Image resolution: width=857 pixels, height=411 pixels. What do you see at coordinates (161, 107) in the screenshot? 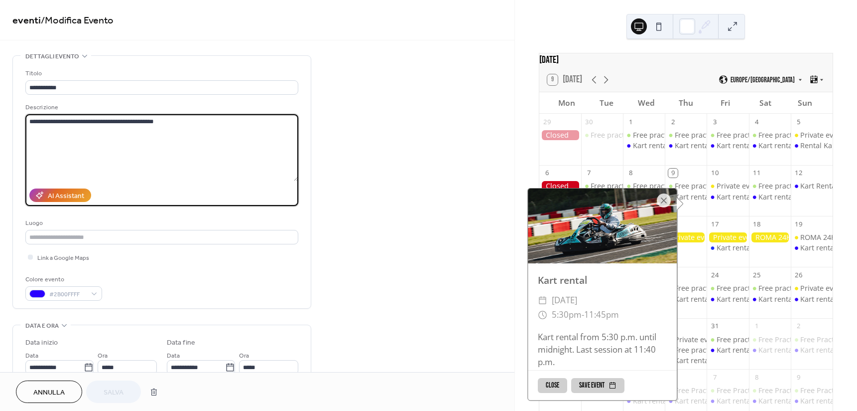
I see `div: Descrizione` at bounding box center [161, 107].